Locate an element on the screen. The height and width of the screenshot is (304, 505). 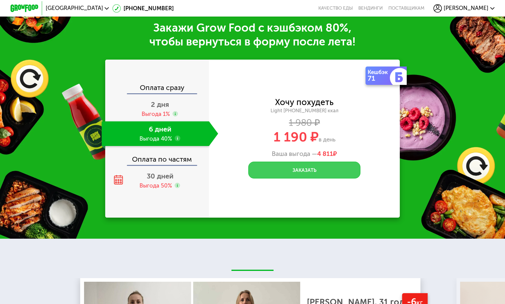
div: Хочу похудеть is located at coordinates (304, 102).